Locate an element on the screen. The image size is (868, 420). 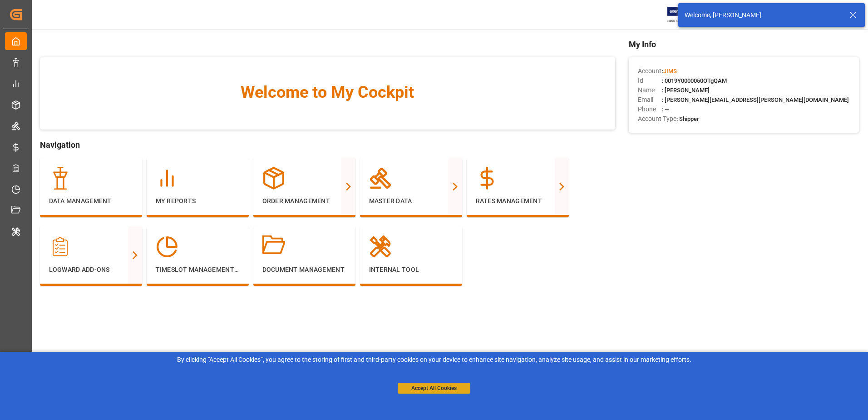
span: Account Type is located at coordinates (657, 118).